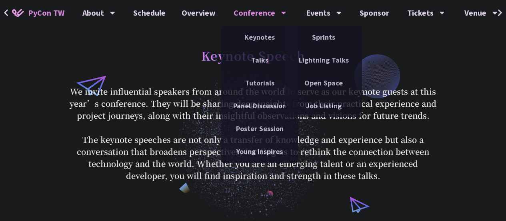 This screenshot has width=506, height=221. Describe the element at coordinates (253, 55) in the screenshot. I see `h1: Keynote Speech` at that location.